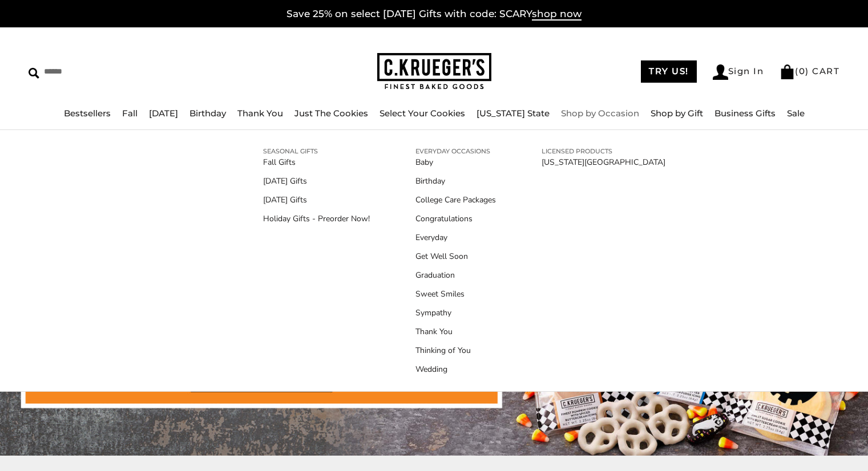 This screenshot has width=868, height=471. Describe the element at coordinates (738, 72) in the screenshot. I see `a: Sign In` at that location.